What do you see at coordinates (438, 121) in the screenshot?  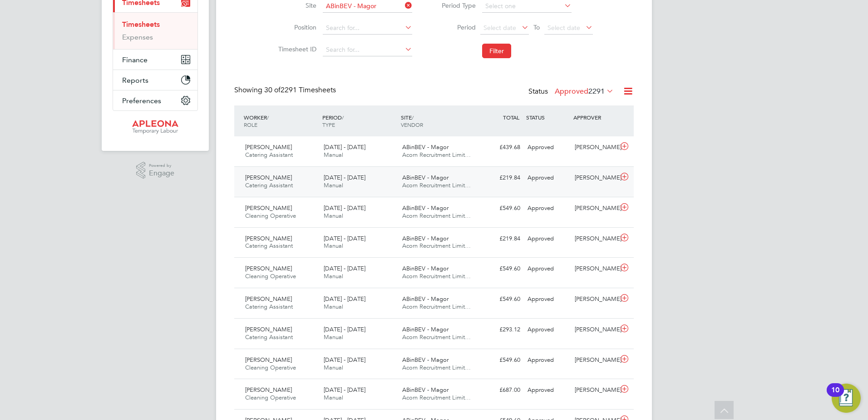 I see `div: SITE` at bounding box center [438, 121].